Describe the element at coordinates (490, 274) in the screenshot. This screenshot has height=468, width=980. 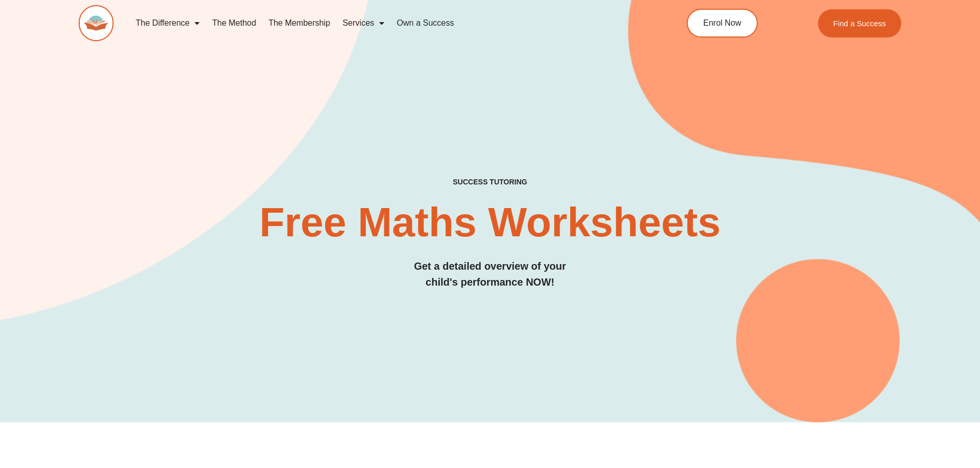
I see `h3: Get a detailed overview of your child's performance NOW!` at that location.